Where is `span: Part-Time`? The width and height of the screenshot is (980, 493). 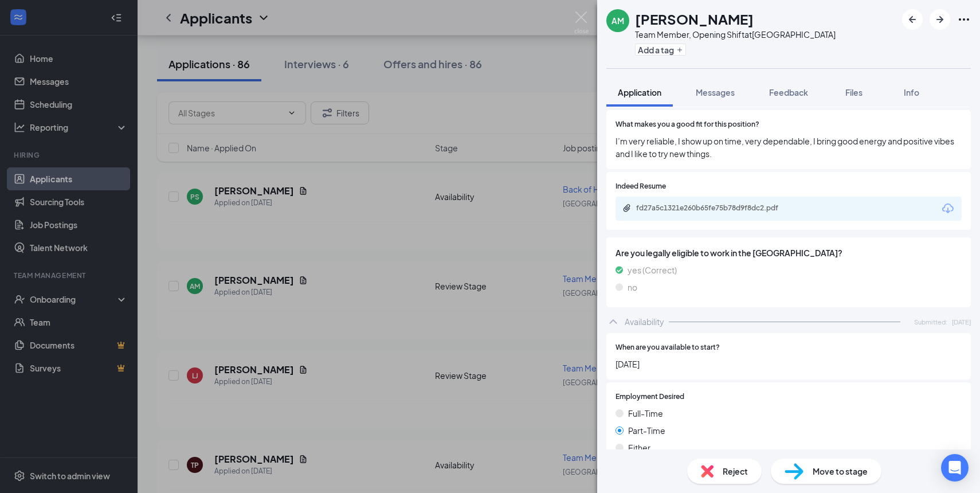 span: Part-Time is located at coordinates (647, 431).